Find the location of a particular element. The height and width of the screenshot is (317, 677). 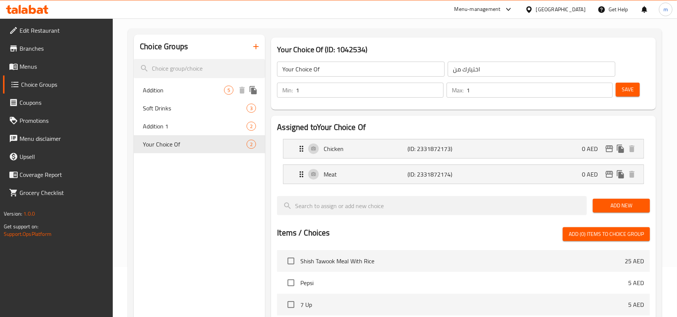

p: Meat is located at coordinates (366, 174).